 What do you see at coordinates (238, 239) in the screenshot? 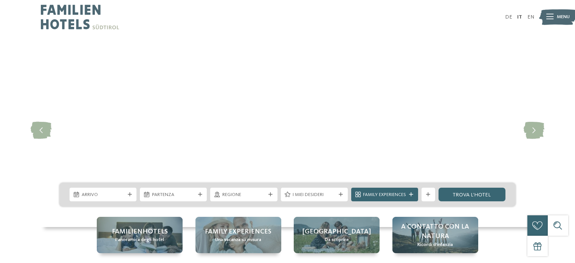
I see `span: Una vacanza su misura` at bounding box center [238, 239].